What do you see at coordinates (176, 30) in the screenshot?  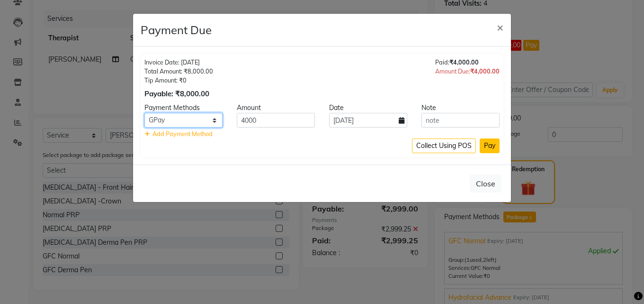 I see `h4: Payment Due` at bounding box center [176, 30].